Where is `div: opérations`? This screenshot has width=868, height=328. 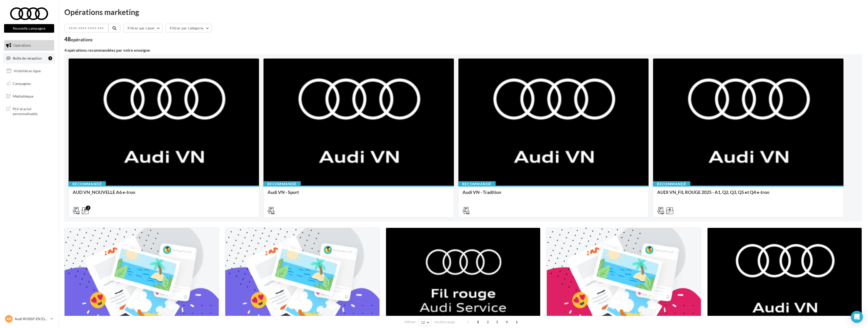 div: opérations is located at coordinates (82, 40).